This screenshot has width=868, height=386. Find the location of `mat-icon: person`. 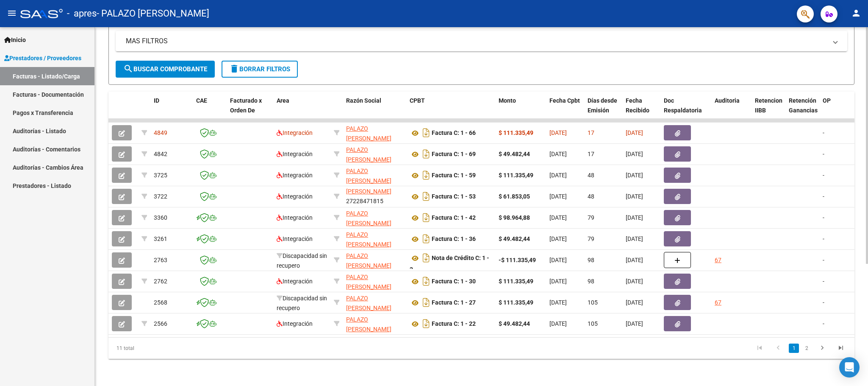

mat-icon: person is located at coordinates (856, 13).